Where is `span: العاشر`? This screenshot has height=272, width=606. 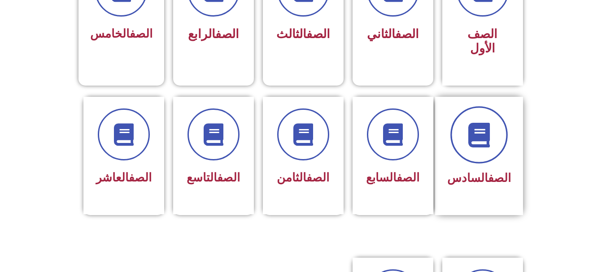
span: العاشر is located at coordinates (124, 178).